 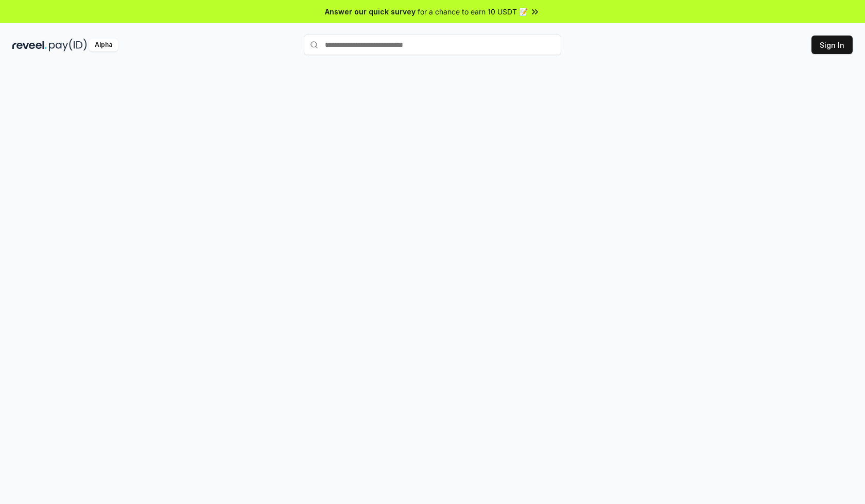 What do you see at coordinates (30, 45) in the screenshot?
I see `img: reveel_dark` at bounding box center [30, 45].